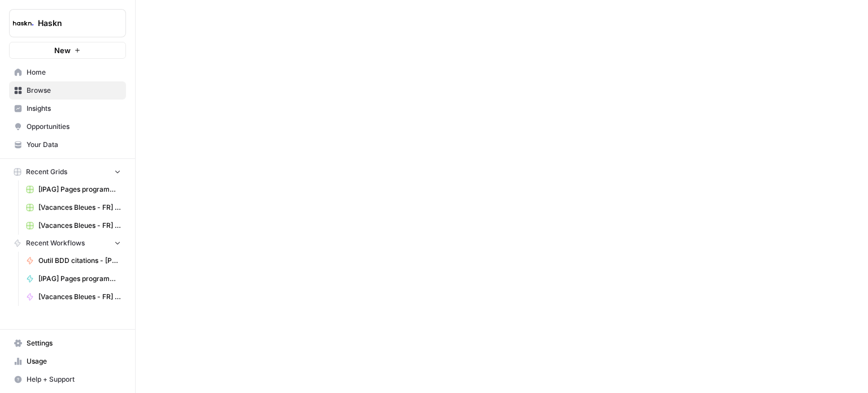  Describe the element at coordinates (74, 109) in the screenshot. I see `span: Insights` at that location.